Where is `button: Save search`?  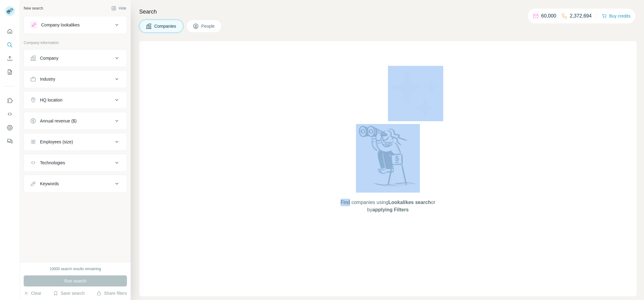
button: Save search is located at coordinates (69, 293).